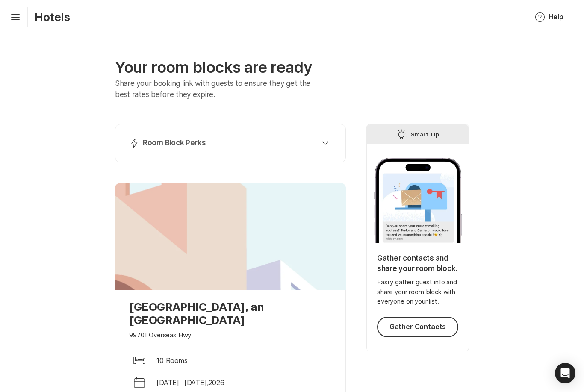 This screenshot has height=392, width=584. What do you see at coordinates (417, 292) in the screenshot?
I see `p: Easily gather guest info and share your room block with everyone on your list.` at bounding box center [417, 292].